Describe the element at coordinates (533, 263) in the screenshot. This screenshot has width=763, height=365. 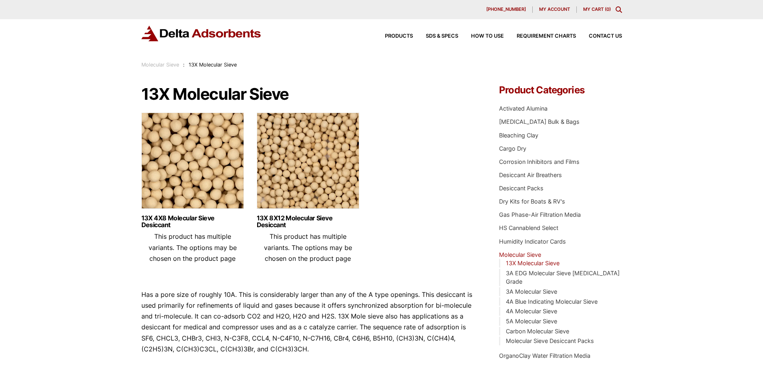
I see `a: 13X Molecular Sieve` at that location.